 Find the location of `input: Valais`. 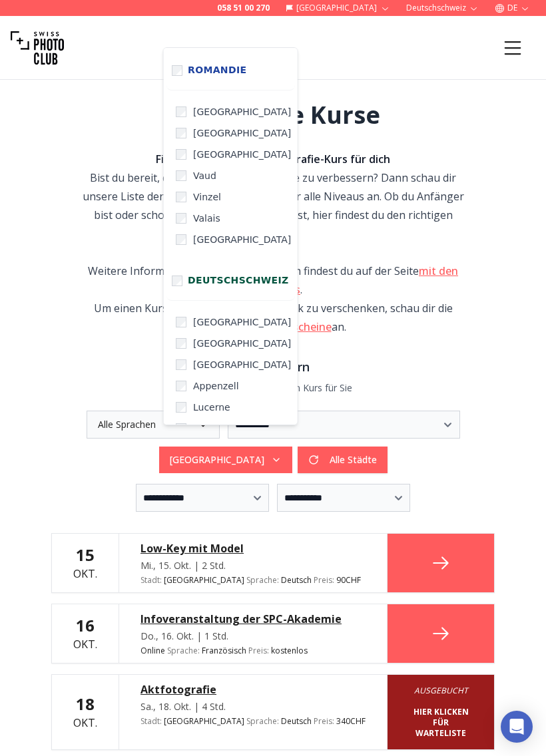

input: Valais is located at coordinates (181, 218).